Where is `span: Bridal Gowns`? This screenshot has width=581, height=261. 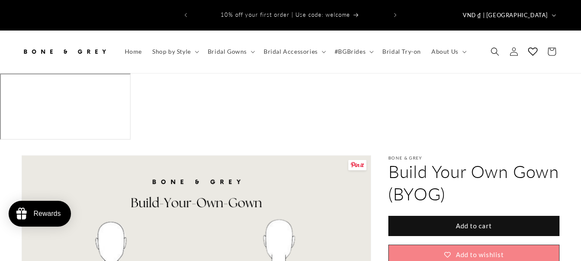 span: Bridal Gowns is located at coordinates (227, 52).